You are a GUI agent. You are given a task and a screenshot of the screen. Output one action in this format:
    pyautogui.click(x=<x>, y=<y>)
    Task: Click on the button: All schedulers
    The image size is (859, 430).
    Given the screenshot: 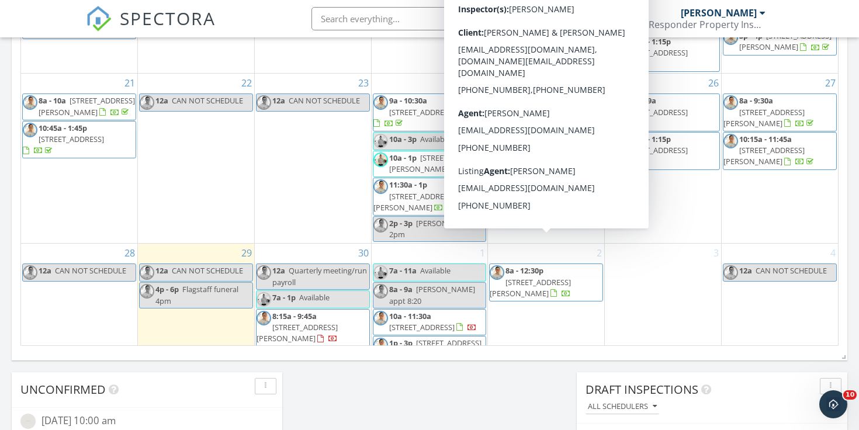 What is the action you would take?
    pyautogui.click(x=622, y=407)
    